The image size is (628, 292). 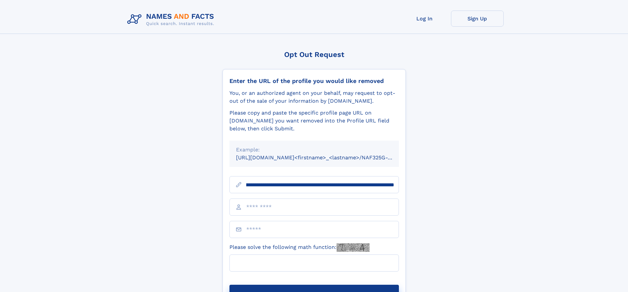 What do you see at coordinates (314, 81) in the screenshot?
I see `div: Enter the URL of the profile you would like removed` at bounding box center [314, 81].